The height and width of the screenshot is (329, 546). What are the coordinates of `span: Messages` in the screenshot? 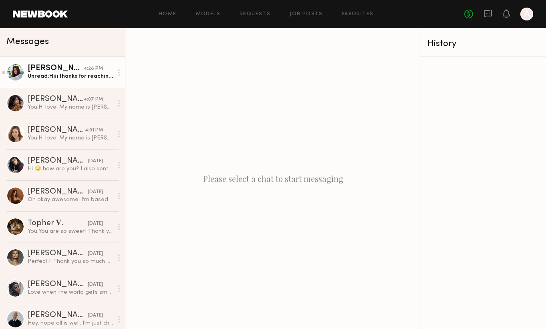 It's located at (28, 42).